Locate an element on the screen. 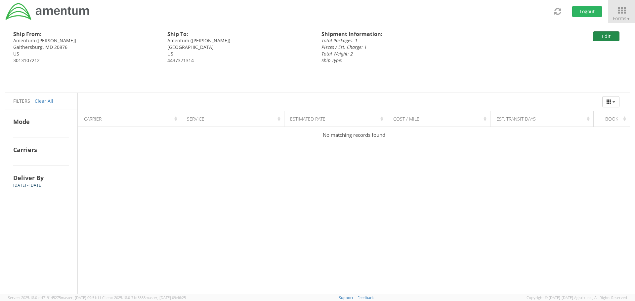  td: No matching records found is located at coordinates (354, 135).